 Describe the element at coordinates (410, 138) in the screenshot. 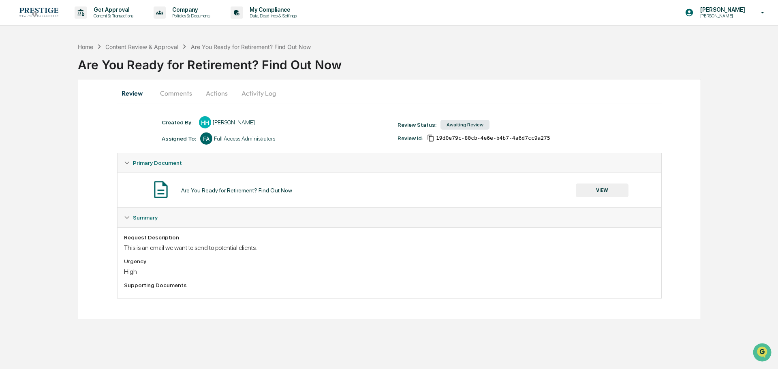

I see `div: Review Id:` at that location.